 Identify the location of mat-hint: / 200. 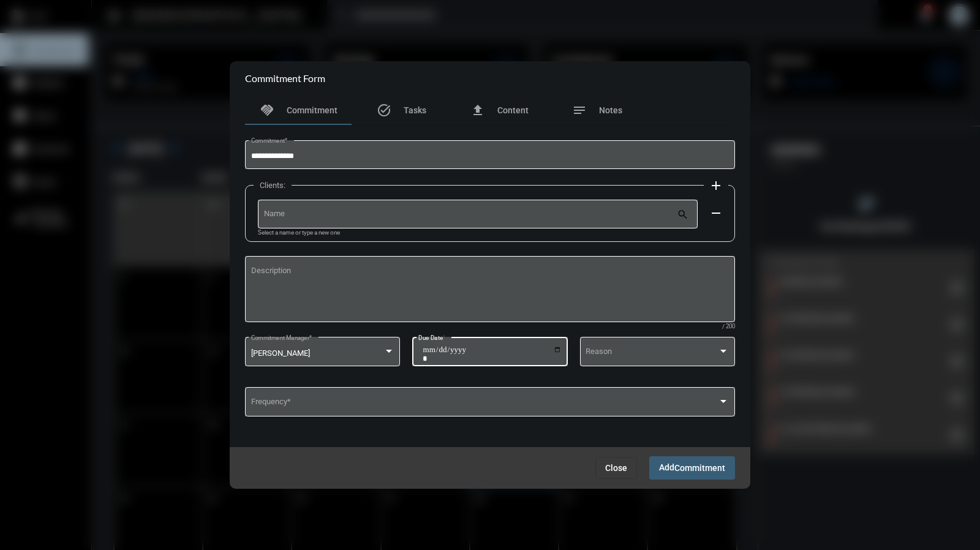
(728, 326).